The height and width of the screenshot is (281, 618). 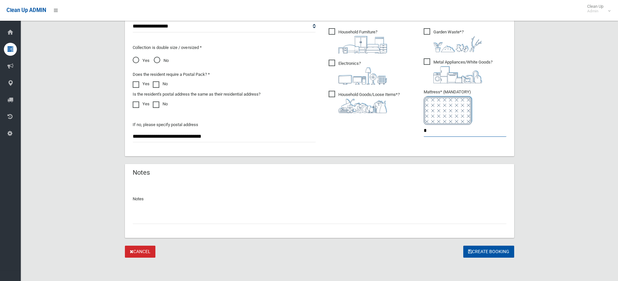 I want to click on header: Notes, so click(x=141, y=173).